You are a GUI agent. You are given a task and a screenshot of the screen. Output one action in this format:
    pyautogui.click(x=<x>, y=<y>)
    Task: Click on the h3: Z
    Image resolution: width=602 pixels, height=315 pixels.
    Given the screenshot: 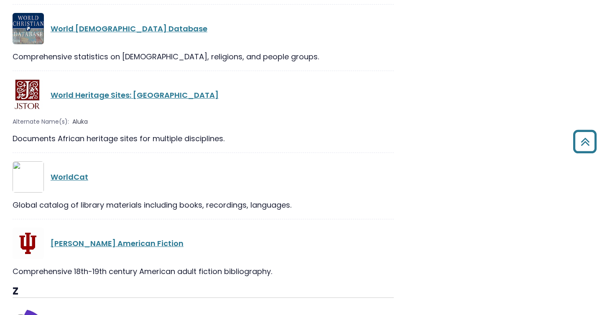 What is the action you would take?
    pyautogui.click(x=203, y=292)
    